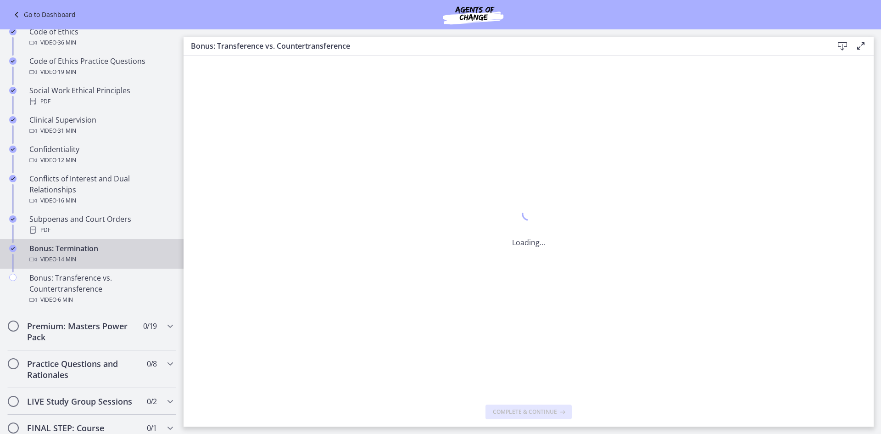 The height and width of the screenshot is (434, 881). I want to click on span: · 31 min, so click(66, 131).